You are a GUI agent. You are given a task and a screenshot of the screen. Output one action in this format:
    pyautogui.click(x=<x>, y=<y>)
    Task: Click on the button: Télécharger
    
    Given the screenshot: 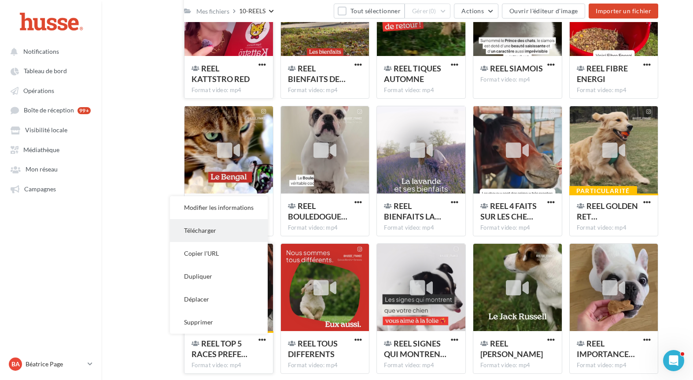 What is the action you would take?
    pyautogui.click(x=219, y=230)
    